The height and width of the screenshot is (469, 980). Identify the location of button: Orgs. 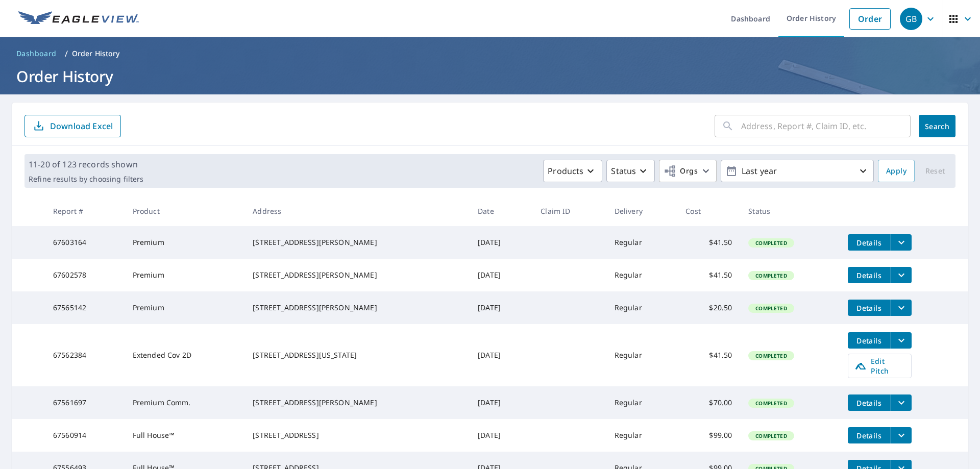
(688, 171).